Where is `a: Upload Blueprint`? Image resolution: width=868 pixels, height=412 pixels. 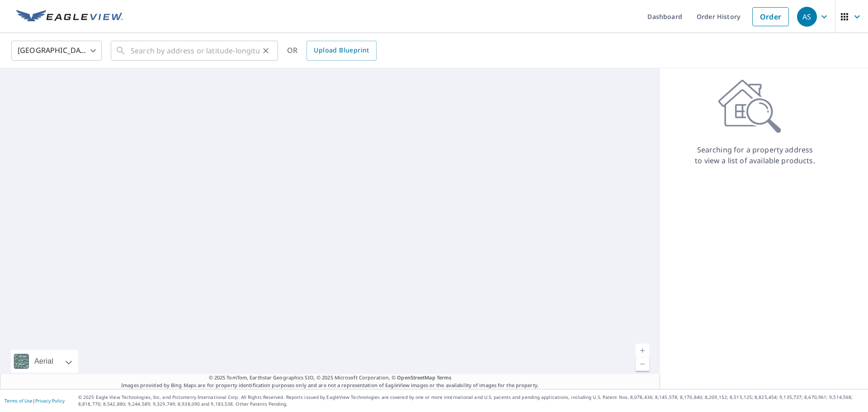
a: Upload Blueprint is located at coordinates (341, 51).